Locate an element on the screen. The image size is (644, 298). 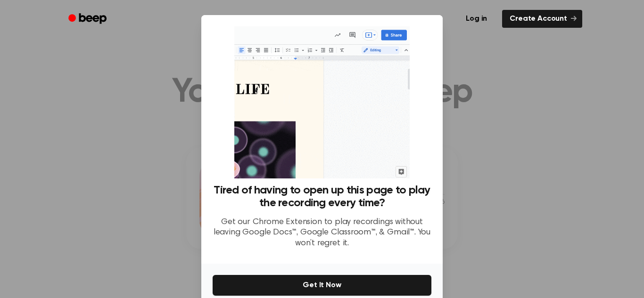
h3: Tired of having to open up this page to play the recording every time? is located at coordinates (322, 197).